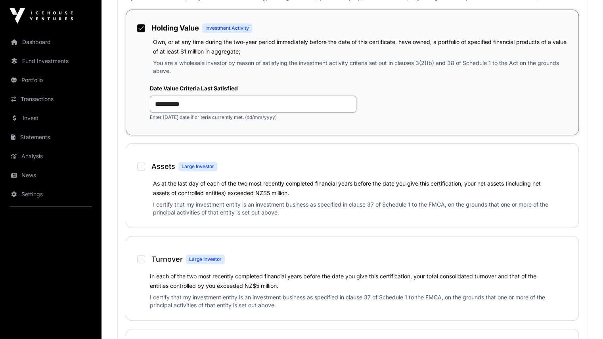  Describe the element at coordinates (253, 88) in the screenshot. I see `label: Date Value Criteria Last Satisfied` at that location.